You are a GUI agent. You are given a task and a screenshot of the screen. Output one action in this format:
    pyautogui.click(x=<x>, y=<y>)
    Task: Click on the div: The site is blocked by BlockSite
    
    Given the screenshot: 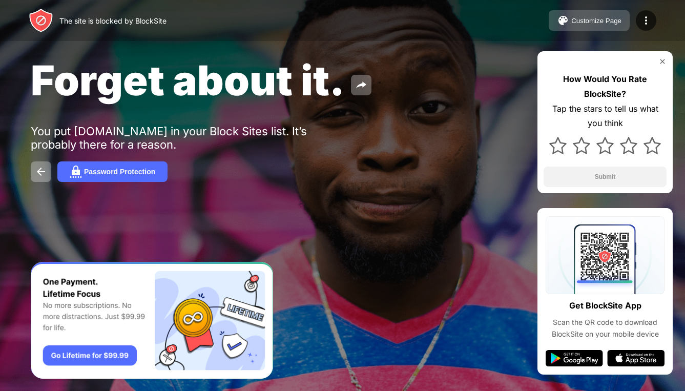 What is the action you would take?
    pyautogui.click(x=113, y=21)
    